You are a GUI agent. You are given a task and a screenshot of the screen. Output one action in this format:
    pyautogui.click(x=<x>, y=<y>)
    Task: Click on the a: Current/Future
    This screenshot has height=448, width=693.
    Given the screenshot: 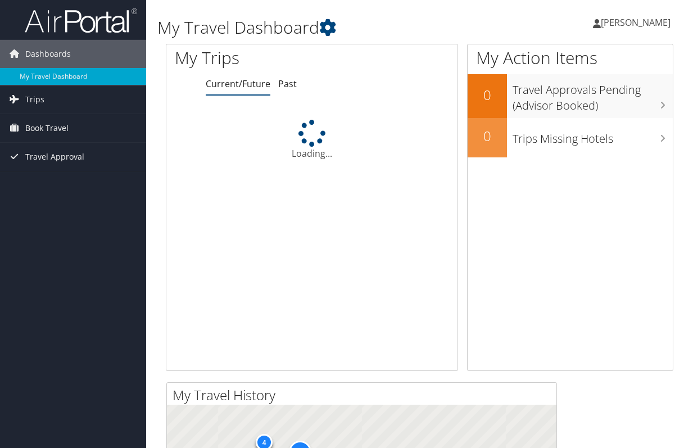 What is the action you would take?
    pyautogui.click(x=238, y=84)
    